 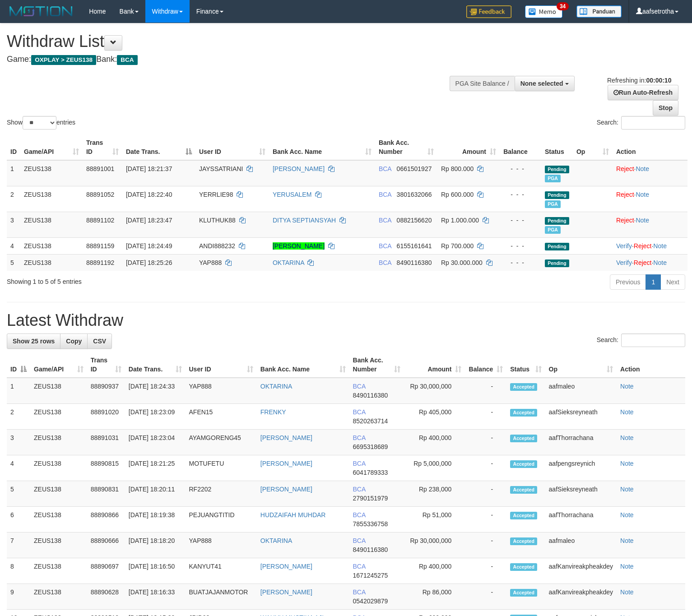 I want to click on span: OXPLAY > ZEUS138, so click(x=64, y=60).